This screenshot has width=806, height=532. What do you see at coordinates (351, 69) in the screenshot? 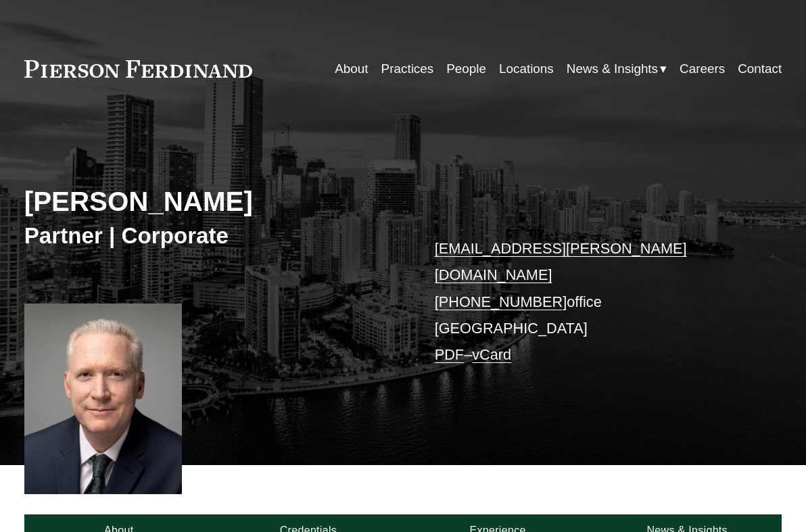
I see `a: About` at bounding box center [351, 69].